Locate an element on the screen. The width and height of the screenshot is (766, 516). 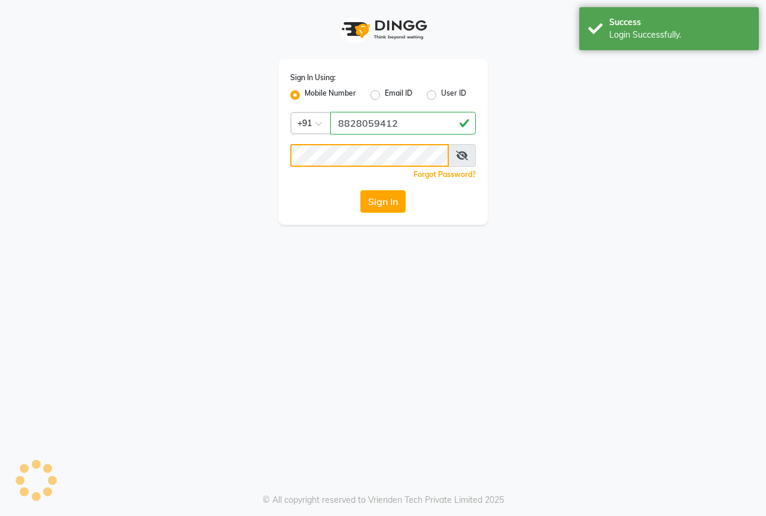
div: Login Successfully. is located at coordinates (679, 35).